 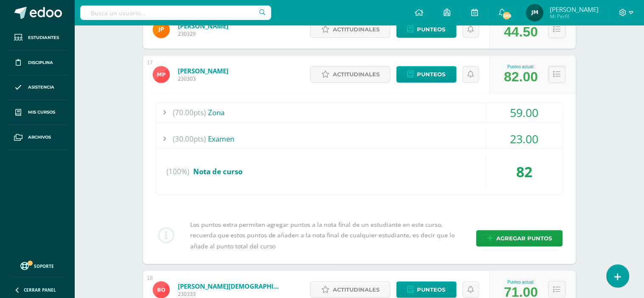 I want to click on span: (30.00pts), so click(x=190, y=139).